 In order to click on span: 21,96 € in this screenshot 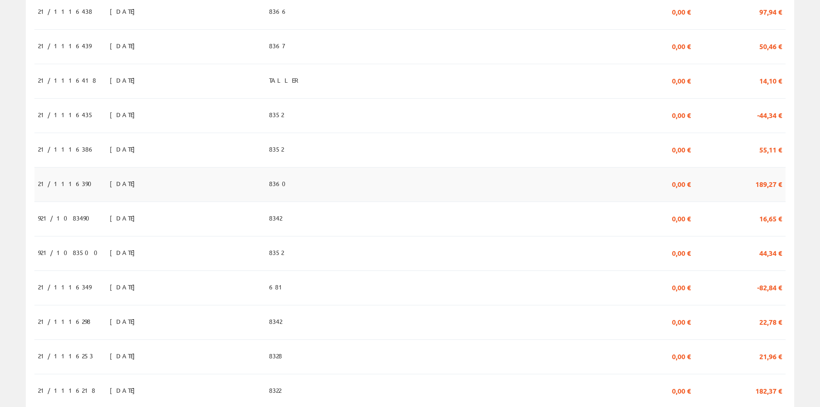, I will do `click(770, 355)`.